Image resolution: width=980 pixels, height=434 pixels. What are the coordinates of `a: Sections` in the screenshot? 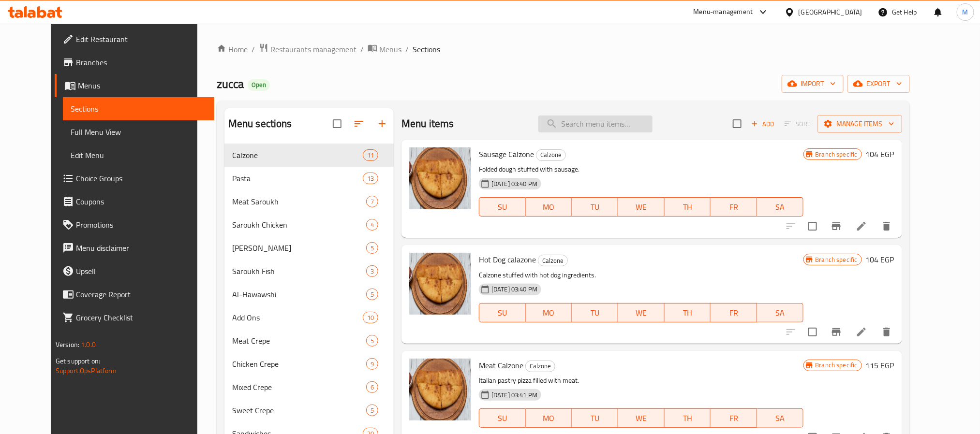 It's located at (138, 109).